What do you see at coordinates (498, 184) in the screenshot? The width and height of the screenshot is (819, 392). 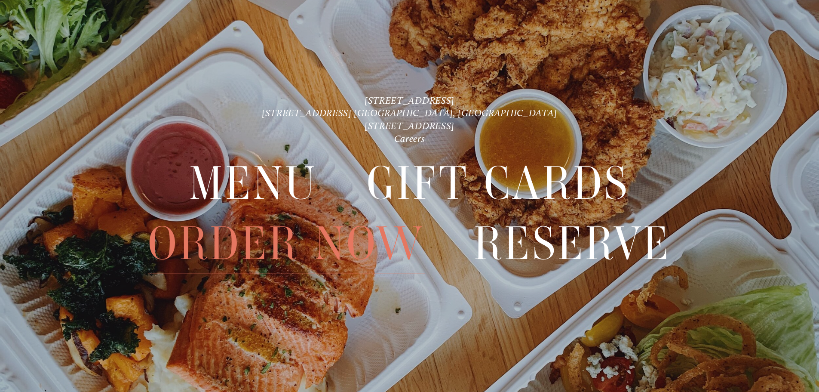 I see `span: Gift Cards` at bounding box center [498, 184].